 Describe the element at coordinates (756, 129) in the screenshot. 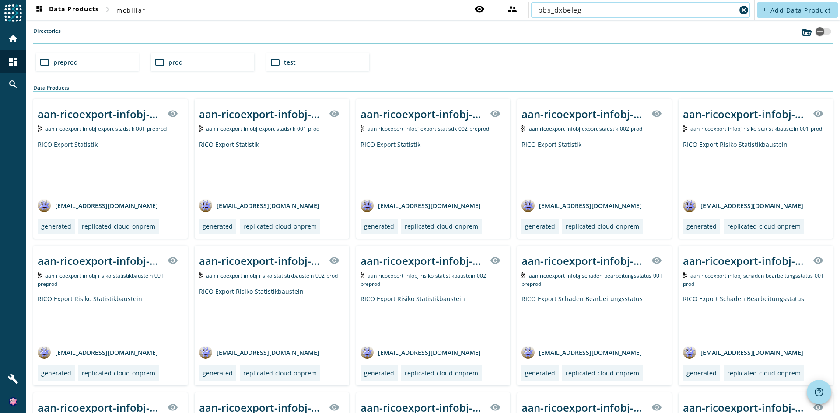

I see `span: Kafka Topic: aan-ricoexport-infobj-risiko-statistikbaustein-001-prod` at that location.